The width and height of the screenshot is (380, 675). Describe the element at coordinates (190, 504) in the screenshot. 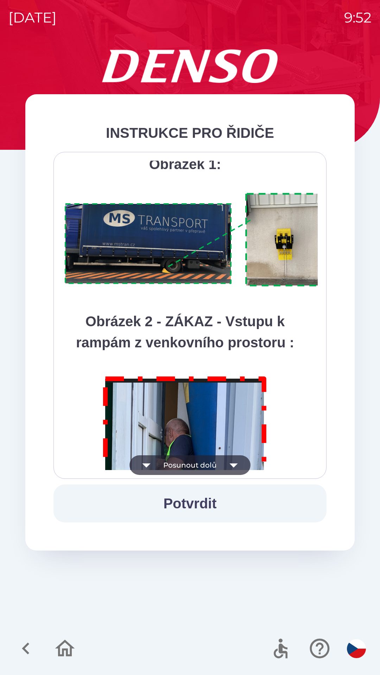

I see `button: Potvrdit` at that location.